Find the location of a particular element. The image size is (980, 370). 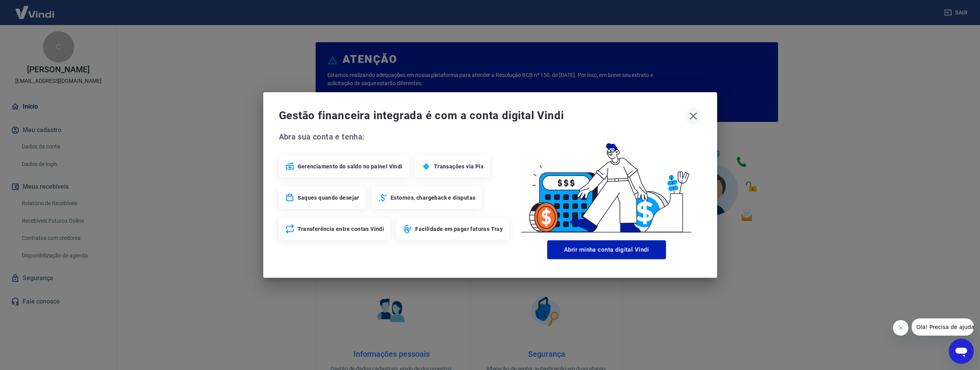

span: Transferência entre contas Vindi is located at coordinates (341, 229).